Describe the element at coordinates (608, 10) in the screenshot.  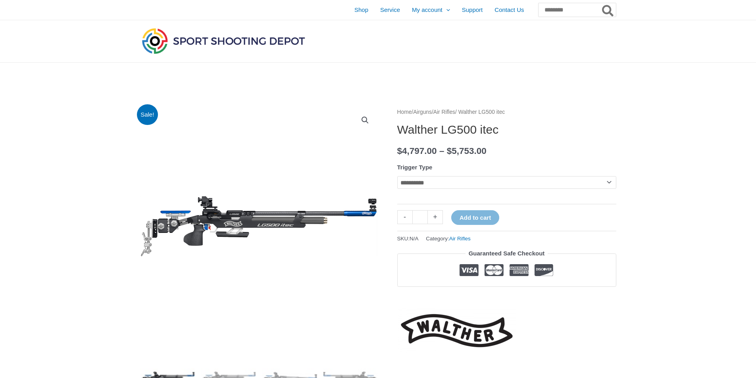
I see `button: Search` at that location.